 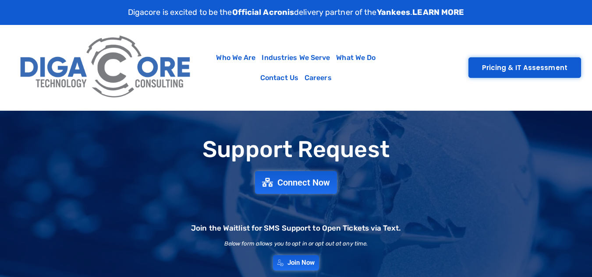 I want to click on strong: Official Acronis, so click(x=263, y=12).